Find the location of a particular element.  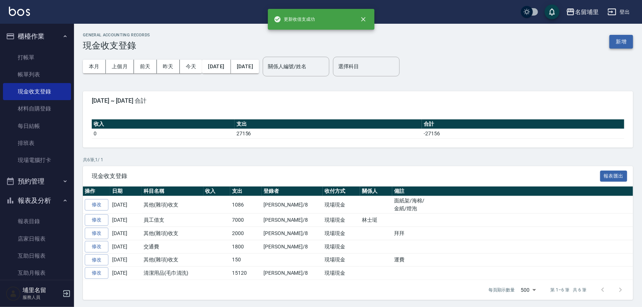

td: 2000 is located at coordinates (246, 233).